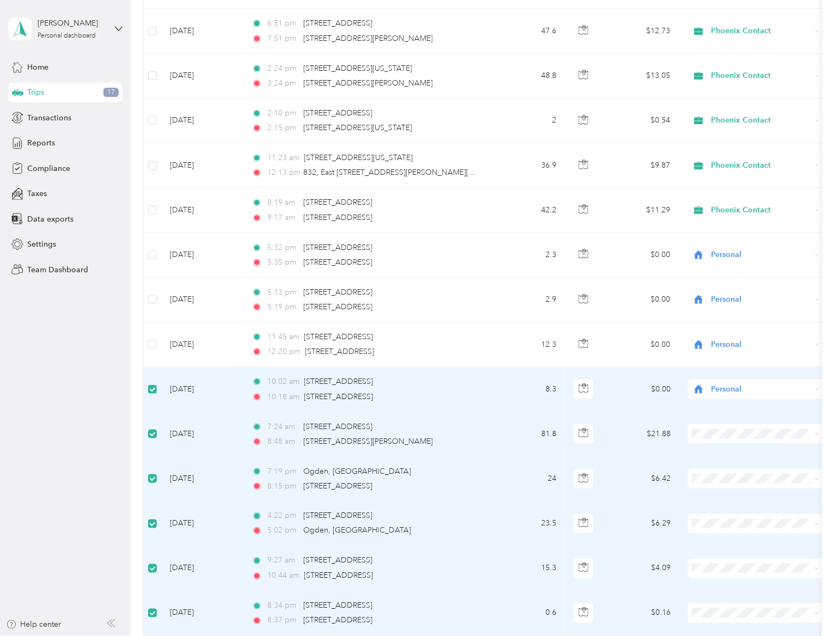 Image resolution: width=840 pixels, height=636 pixels. Describe the element at coordinates (283, 158) in the screenshot. I see `span: 11:23 am` at that location.